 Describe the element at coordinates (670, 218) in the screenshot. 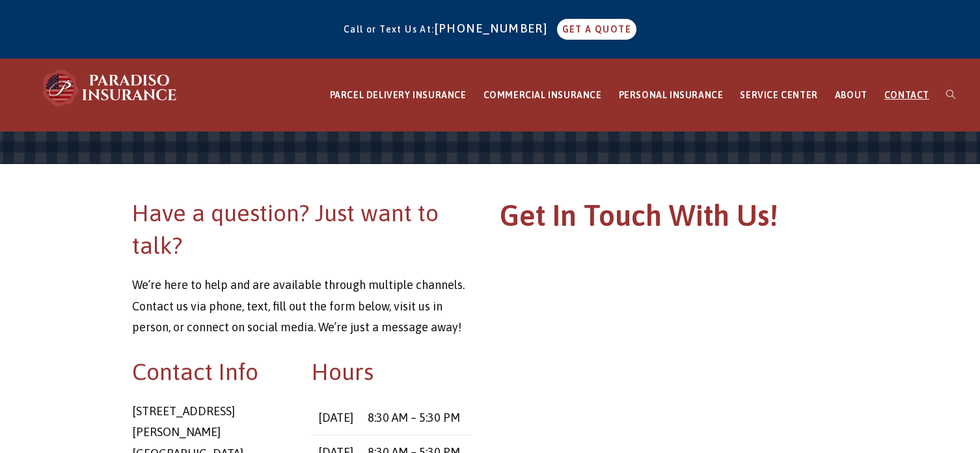

I see `h1: Get In Touch With Us!` at that location.